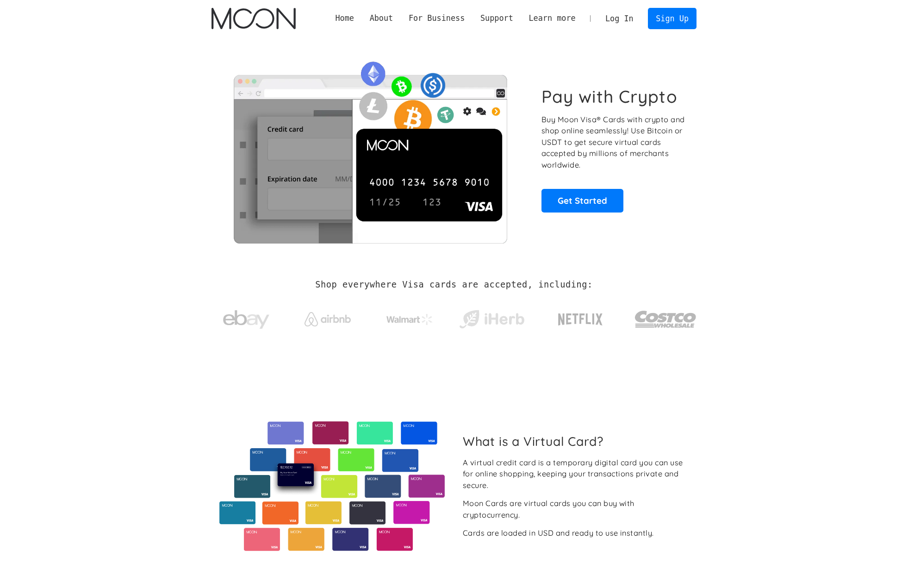  Describe the element at coordinates (328, 318) in the screenshot. I see `img: Airbnb` at that location.